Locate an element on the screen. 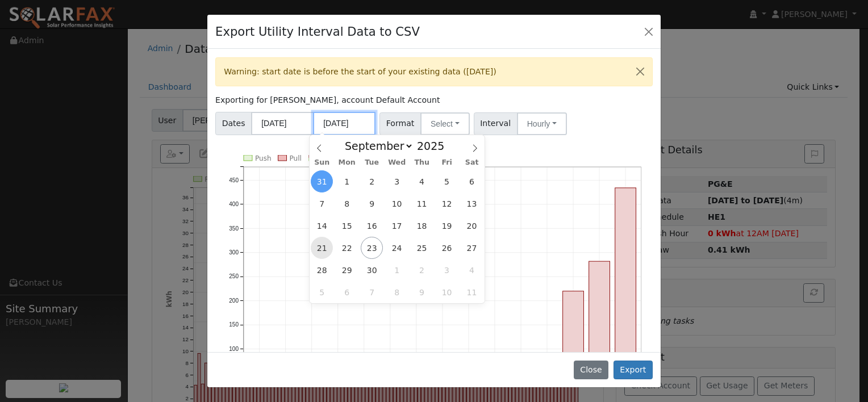  span: Sun is located at coordinates (322, 162).